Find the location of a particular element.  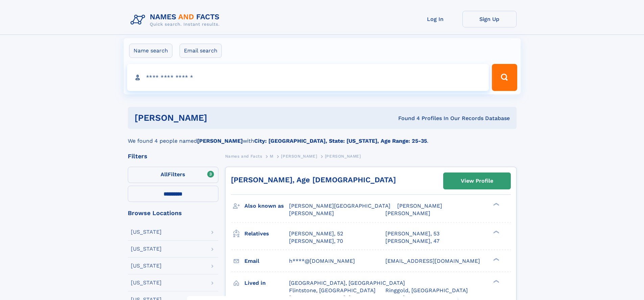

h3: Email is located at coordinates (267, 261).